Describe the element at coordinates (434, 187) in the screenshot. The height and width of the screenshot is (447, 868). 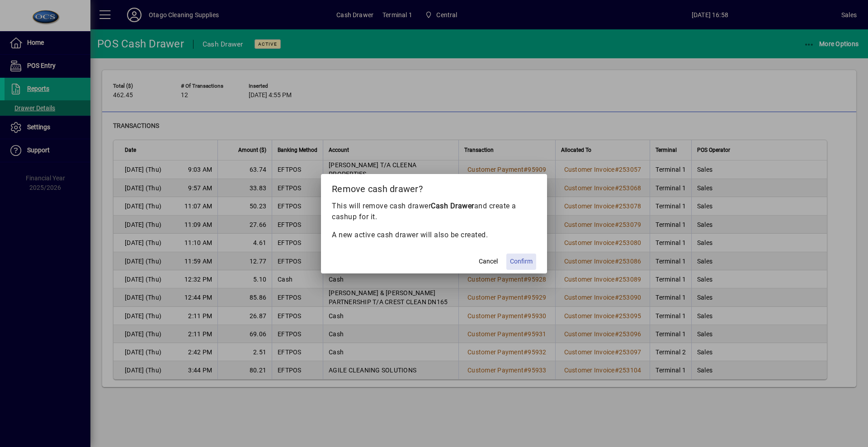
I see `h2: Remove cash drawer?` at that location.